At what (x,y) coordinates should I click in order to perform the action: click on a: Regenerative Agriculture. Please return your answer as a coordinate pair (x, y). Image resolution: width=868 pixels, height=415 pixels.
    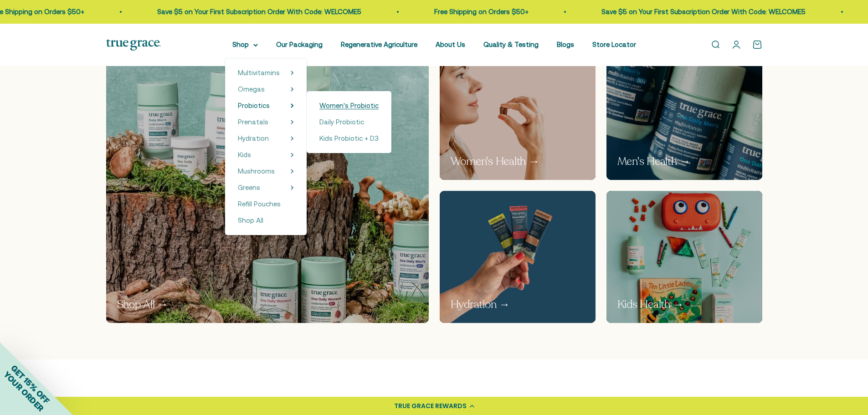
    Looking at the image, I should click on (379, 44).